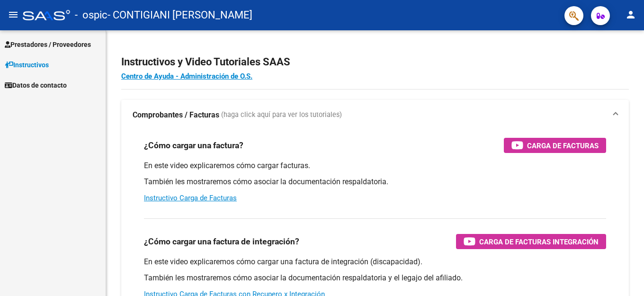 This screenshot has height=296, width=644. What do you see at coordinates (282, 115) in the screenshot?
I see `span: (haga click aquí para ver los tutoriales)` at bounding box center [282, 115].